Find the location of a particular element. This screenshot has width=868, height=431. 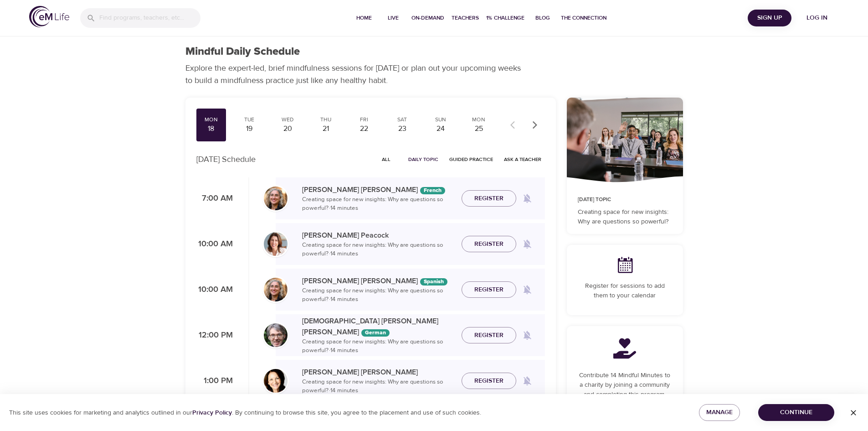

span: Daily Topic is located at coordinates (423, 159).